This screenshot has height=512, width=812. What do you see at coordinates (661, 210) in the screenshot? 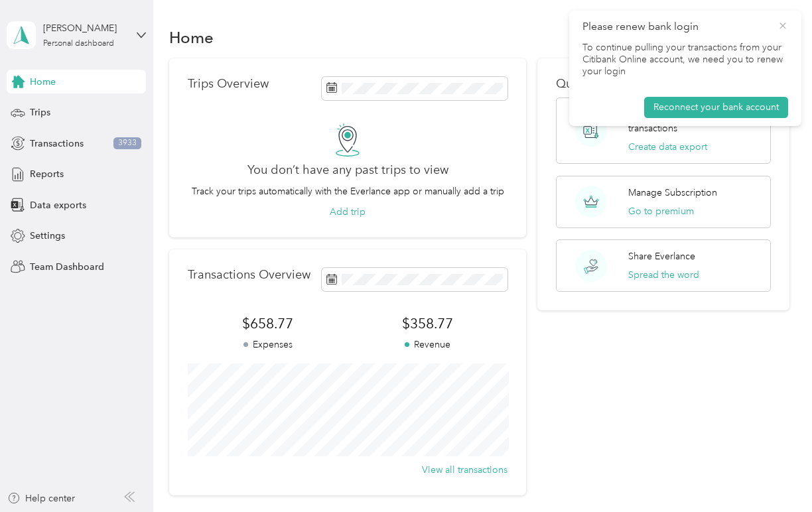
I see `button: Go to premium` at bounding box center [661, 210].